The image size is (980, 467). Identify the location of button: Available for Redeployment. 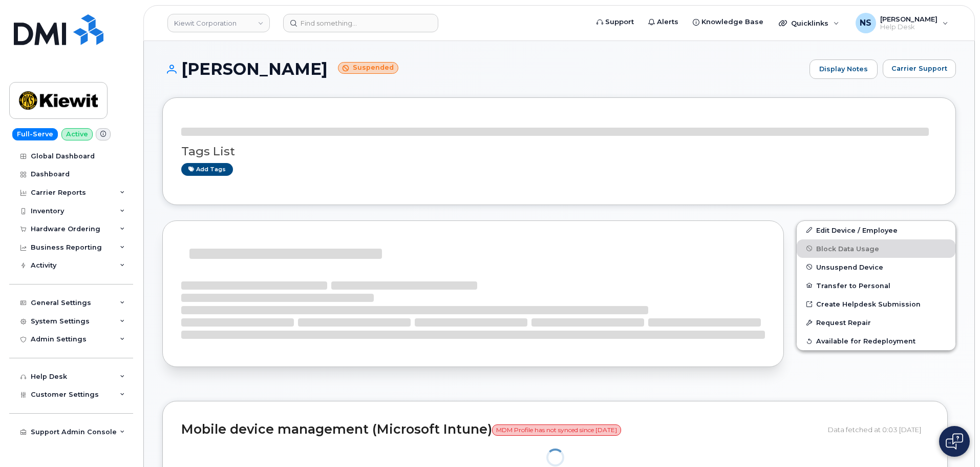
(876, 341).